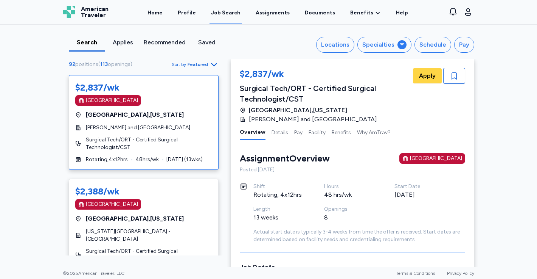 Image resolution: width=537 pixels, height=279 pixels. I want to click on button: Schedule, so click(433, 45).